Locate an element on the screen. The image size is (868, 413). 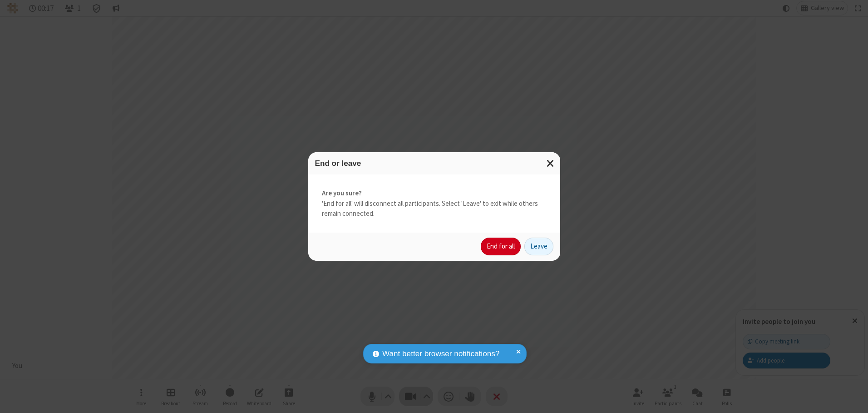
button: End for all is located at coordinates (501, 247).